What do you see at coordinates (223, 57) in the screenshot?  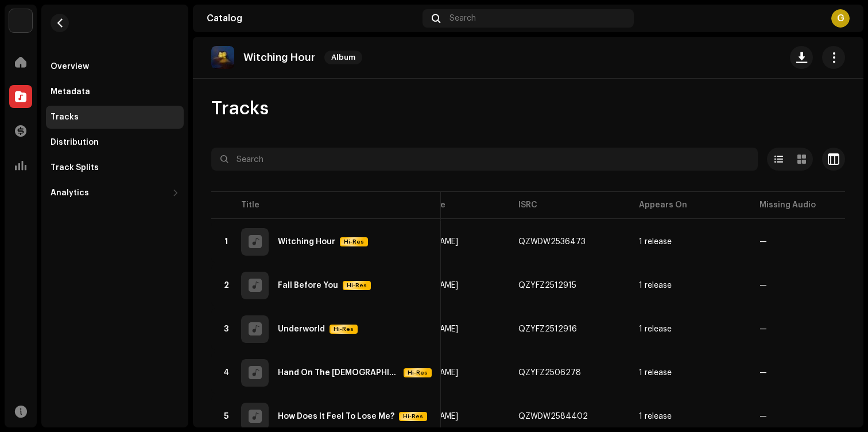 I see `img: 3bd5994a-8424-43bc-8678-a10c3ff414db` at bounding box center [223, 57].